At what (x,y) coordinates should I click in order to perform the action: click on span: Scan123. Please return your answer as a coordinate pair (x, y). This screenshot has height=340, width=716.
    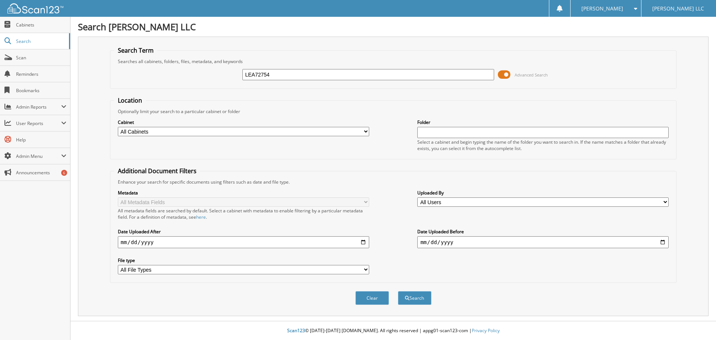
    Looking at the image, I should click on (296, 330).